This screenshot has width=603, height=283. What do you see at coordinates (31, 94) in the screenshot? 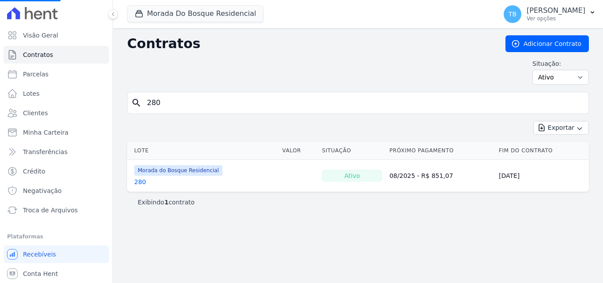
I see `span: Lotes` at bounding box center [31, 94].